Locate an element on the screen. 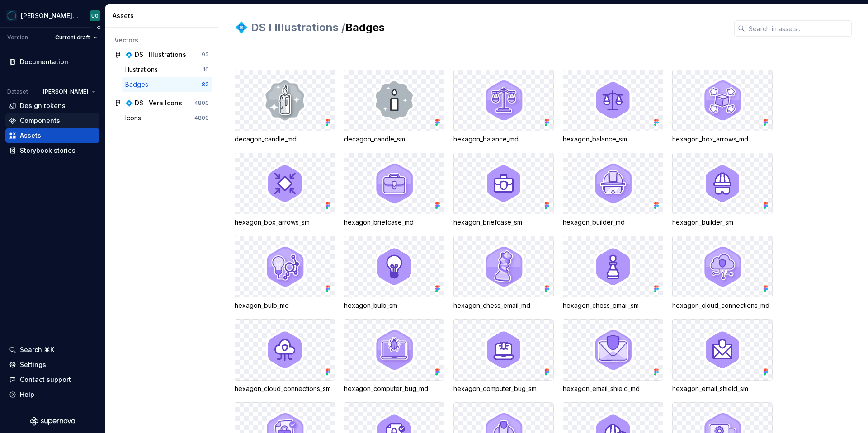 The height and width of the screenshot is (433, 868). button: Contact support is located at coordinates (52, 380).